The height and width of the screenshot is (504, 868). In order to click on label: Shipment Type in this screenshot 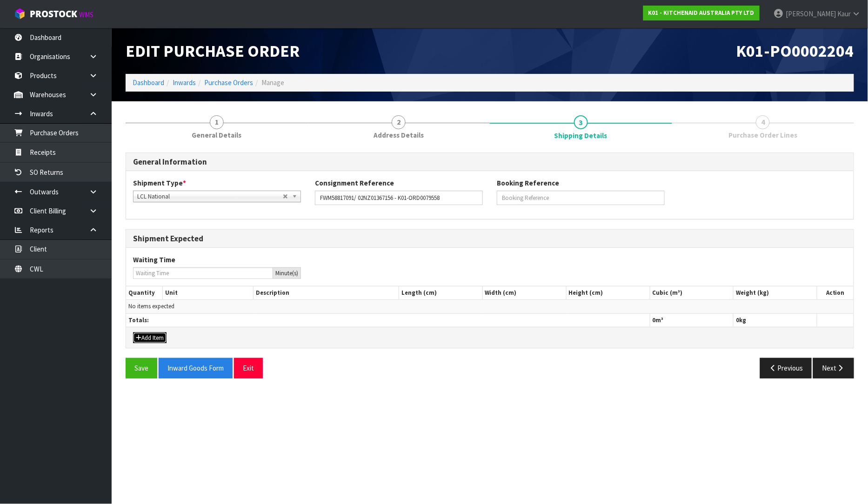, I will do `click(160, 183)`.